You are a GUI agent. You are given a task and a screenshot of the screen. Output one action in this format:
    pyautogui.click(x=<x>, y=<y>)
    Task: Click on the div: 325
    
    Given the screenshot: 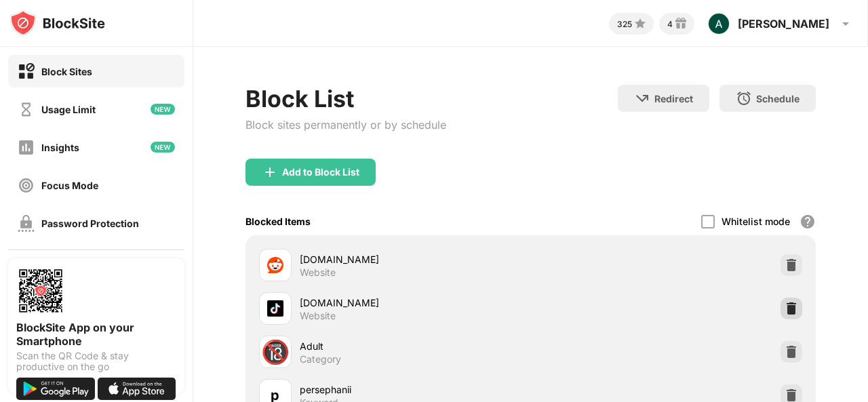 What is the action you would take?
    pyautogui.click(x=624, y=23)
    